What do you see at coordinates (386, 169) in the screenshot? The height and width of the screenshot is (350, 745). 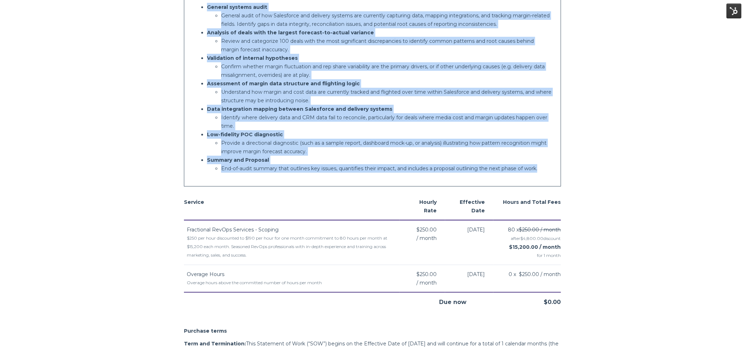 I see `p: End-of-audit summary that outlines key issues, quantifies their impact, and includes a proposal o...` at bounding box center [386, 169].